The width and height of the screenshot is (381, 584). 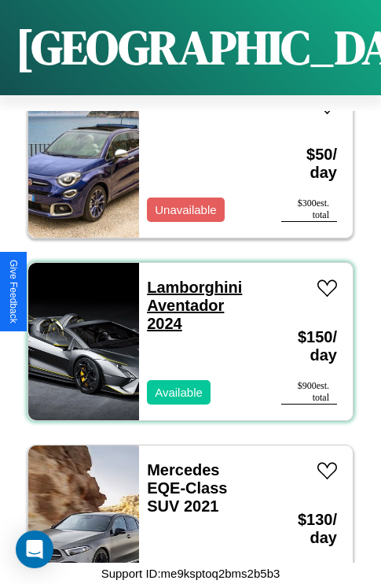 I want to click on div: $ 300 est. total, so click(x=309, y=209).